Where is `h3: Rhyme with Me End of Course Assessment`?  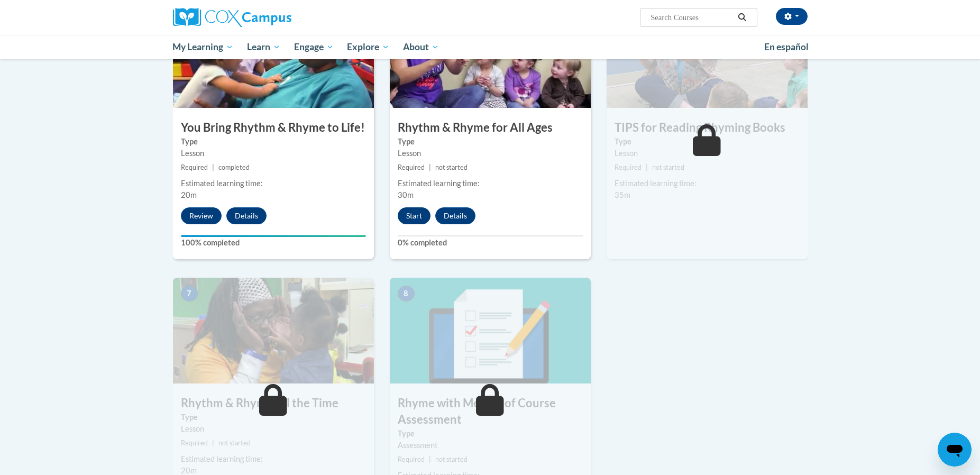 h3: Rhyme with Me End of Course Assessment is located at coordinates (490, 411).